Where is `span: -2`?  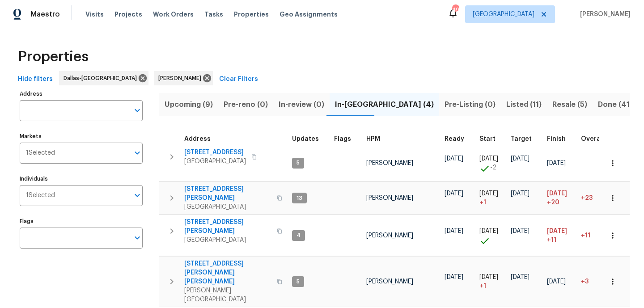
span: -2 is located at coordinates (493, 168).